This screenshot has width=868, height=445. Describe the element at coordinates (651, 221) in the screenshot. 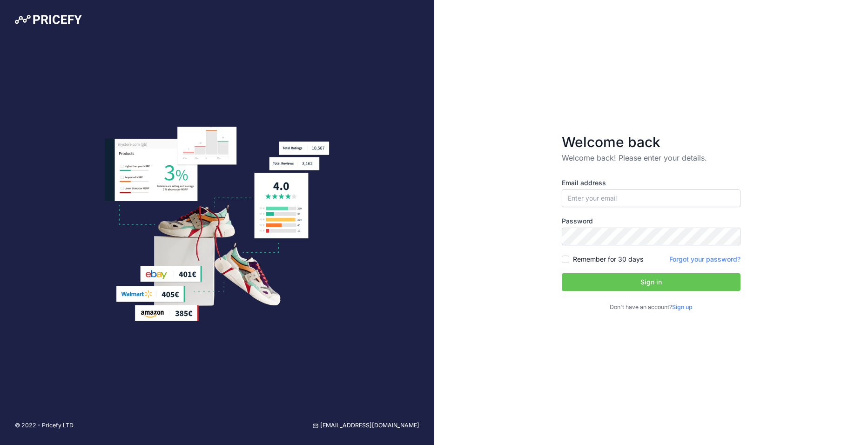

I see `label: Password` at that location.